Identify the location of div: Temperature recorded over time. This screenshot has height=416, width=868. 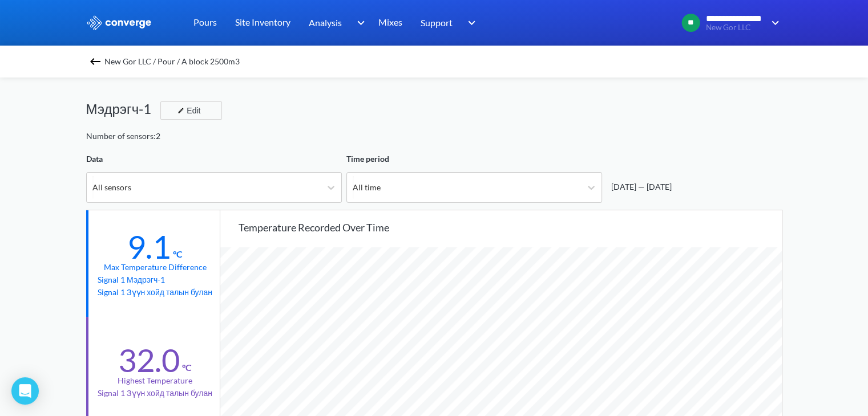
(510, 227).